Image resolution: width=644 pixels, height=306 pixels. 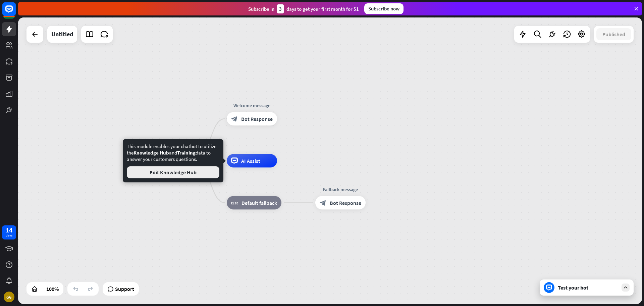 What do you see at coordinates (259, 203) in the screenshot?
I see `span: Default fallback` at bounding box center [259, 203].